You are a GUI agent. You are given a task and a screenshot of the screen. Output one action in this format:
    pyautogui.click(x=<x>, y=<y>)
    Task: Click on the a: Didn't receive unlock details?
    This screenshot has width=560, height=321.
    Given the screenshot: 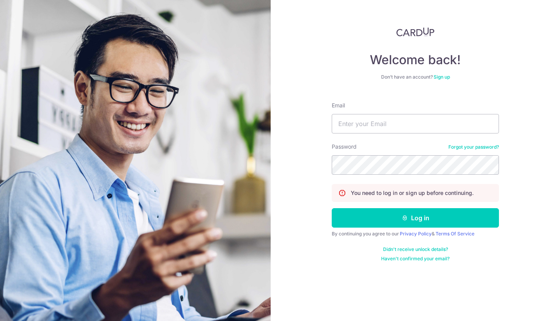 What is the action you would take?
    pyautogui.click(x=415, y=249)
    